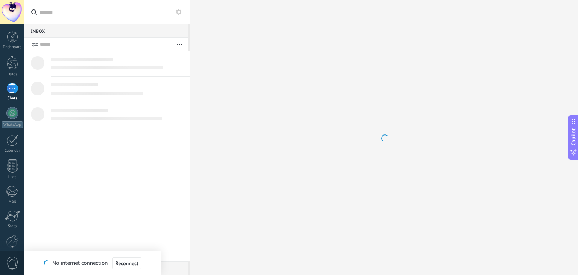 The height and width of the screenshot is (275, 578). I want to click on div: Mail, so click(12, 201).